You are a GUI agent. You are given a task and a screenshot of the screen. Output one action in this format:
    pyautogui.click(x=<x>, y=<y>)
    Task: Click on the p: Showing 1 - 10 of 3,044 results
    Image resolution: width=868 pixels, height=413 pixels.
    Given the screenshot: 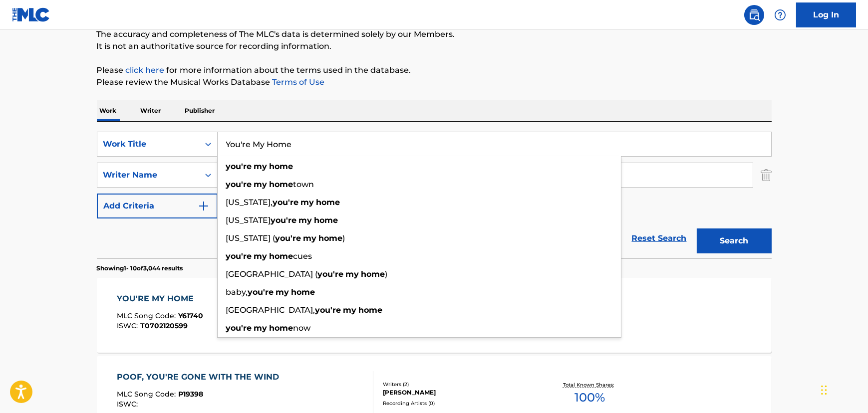 What is the action you would take?
    pyautogui.click(x=140, y=269)
    